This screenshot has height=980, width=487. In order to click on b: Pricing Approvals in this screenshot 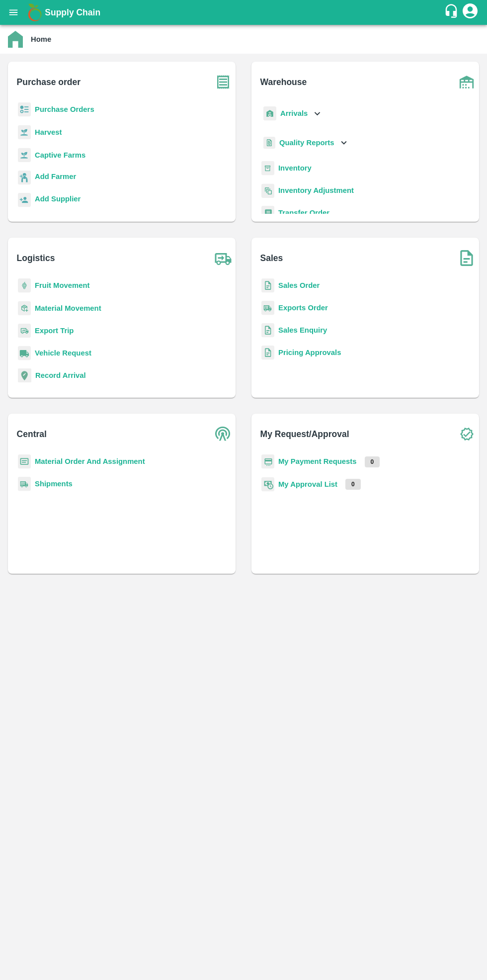, I will do `click(310, 352)`.